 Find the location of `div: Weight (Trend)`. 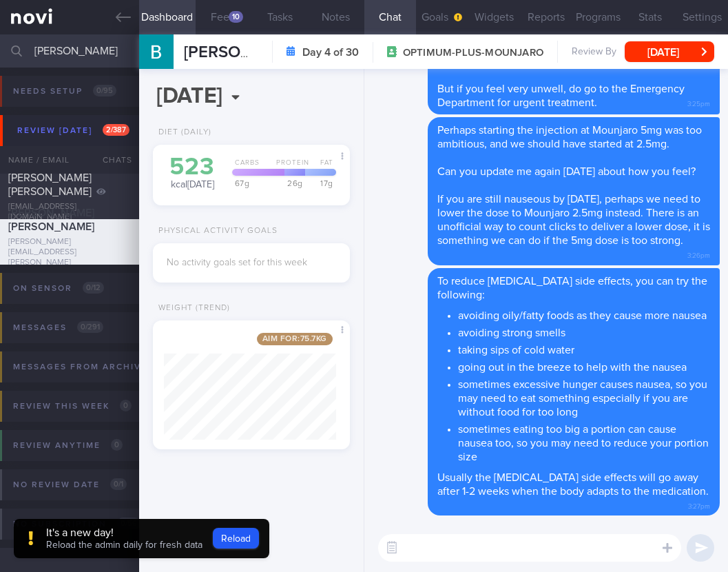

div: Weight (Trend) is located at coordinates (192, 308).